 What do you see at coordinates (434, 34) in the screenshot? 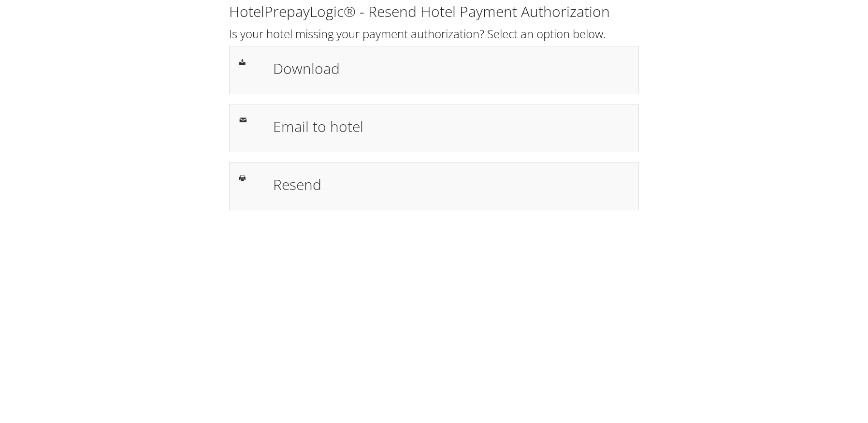
I see `h2: Is your hotel missing your payment authorization? Select an option below.` at bounding box center [434, 34].